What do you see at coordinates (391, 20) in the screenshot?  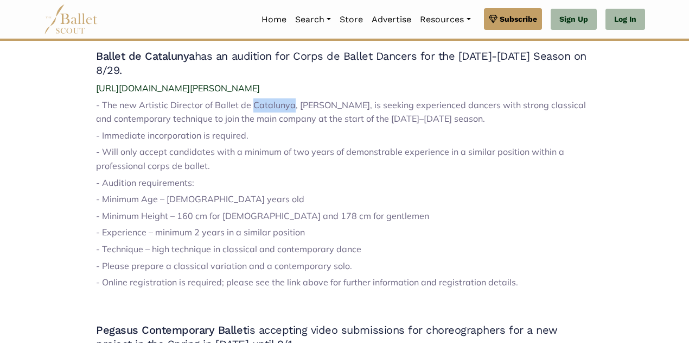 I see `a: Advertise` at bounding box center [391, 20].